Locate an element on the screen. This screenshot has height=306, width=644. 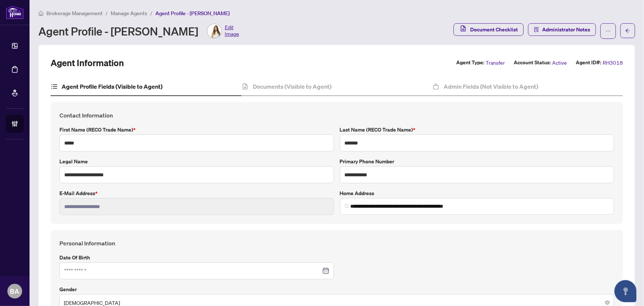
span: RH3018 is located at coordinates (613, 63).